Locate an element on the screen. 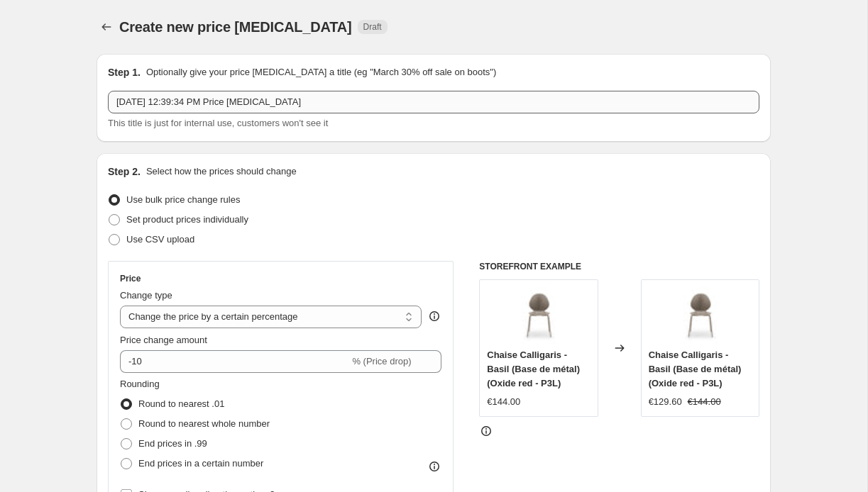  p: Select how the prices should change is located at coordinates (222, 172).